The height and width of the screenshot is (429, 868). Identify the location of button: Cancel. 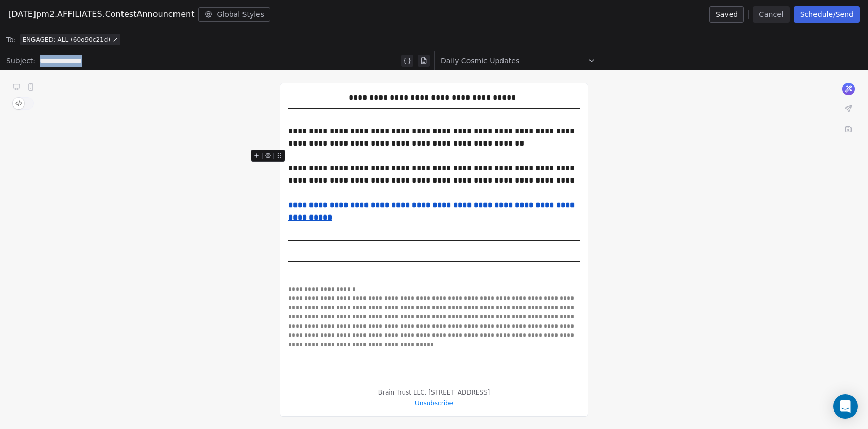
(771, 14).